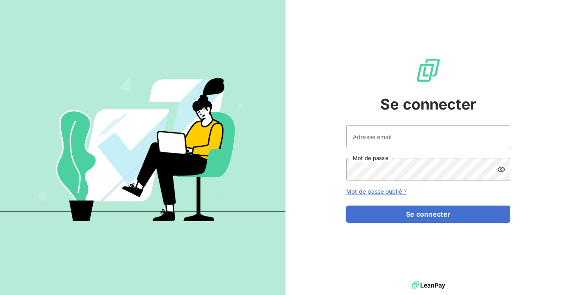 The image size is (571, 295). What do you see at coordinates (429, 214) in the screenshot?
I see `button: Se connecter` at bounding box center [429, 214].